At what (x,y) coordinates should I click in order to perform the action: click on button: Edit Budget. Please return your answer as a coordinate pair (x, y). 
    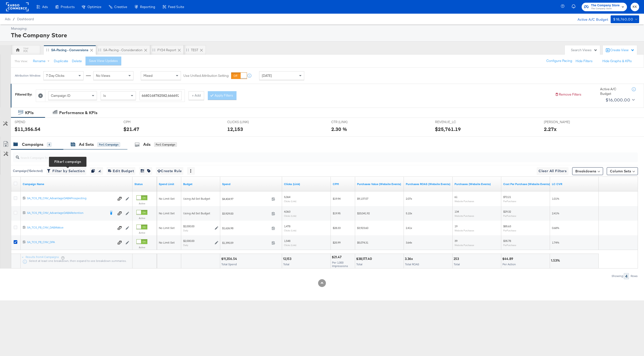
    Looking at the image, I should click on (121, 171).